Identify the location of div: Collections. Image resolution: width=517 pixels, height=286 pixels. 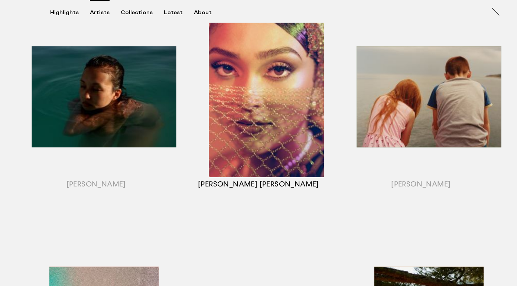
(137, 13).